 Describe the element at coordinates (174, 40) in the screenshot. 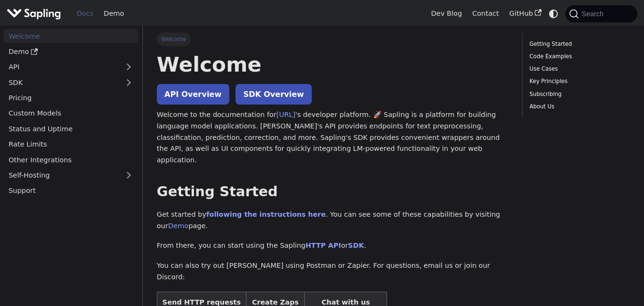

I see `span: Welcome` at that location.